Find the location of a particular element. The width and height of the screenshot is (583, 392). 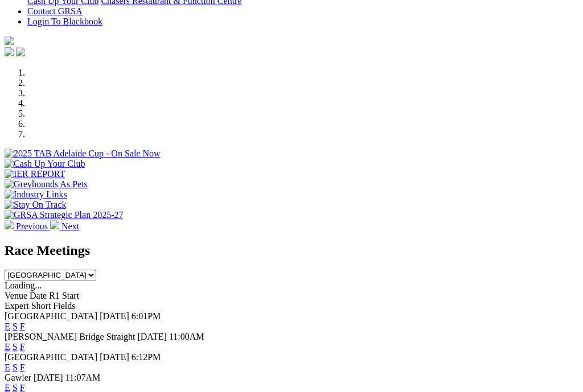

span: 6:01PM is located at coordinates (146, 316).